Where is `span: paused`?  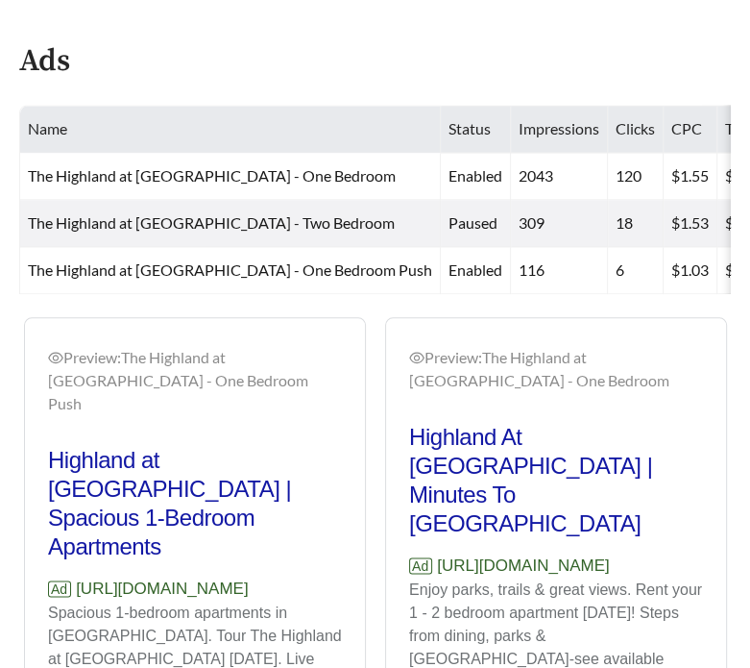 span: paused is located at coordinates (473, 222).